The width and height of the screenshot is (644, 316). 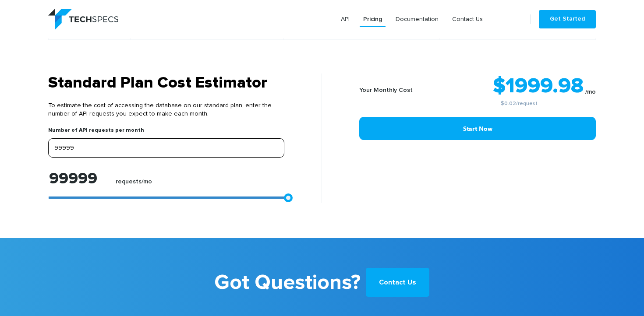 I want to click on a: Start Now, so click(x=477, y=128).